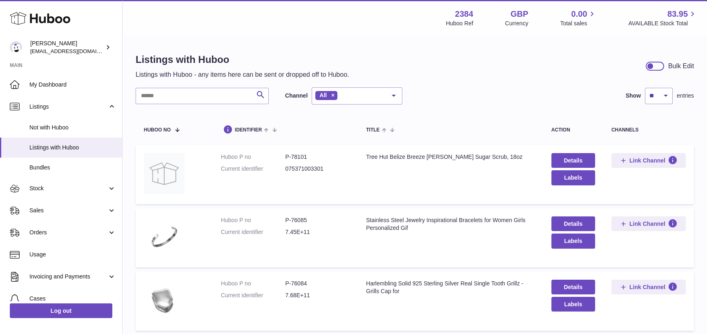 This screenshot has width=707, height=334. I want to click on div: Bulk Edit, so click(681, 66).